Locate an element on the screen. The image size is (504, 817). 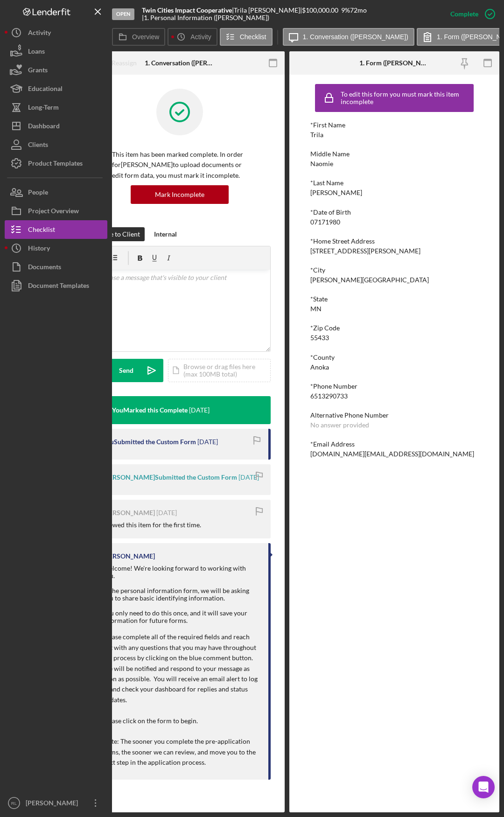
time: 2025-08-08 19:11 is located at coordinates (200, 410).